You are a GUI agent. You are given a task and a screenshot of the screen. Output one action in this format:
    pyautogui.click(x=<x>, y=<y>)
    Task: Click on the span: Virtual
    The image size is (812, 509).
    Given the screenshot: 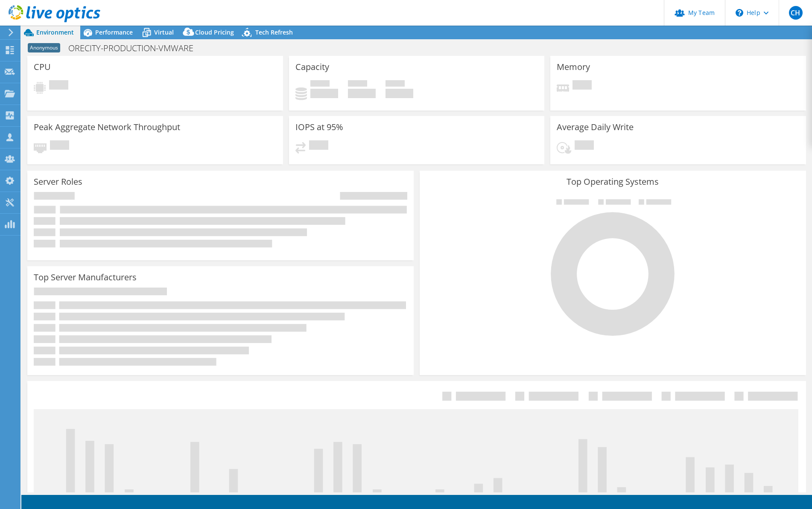 What is the action you would take?
    pyautogui.click(x=164, y=32)
    